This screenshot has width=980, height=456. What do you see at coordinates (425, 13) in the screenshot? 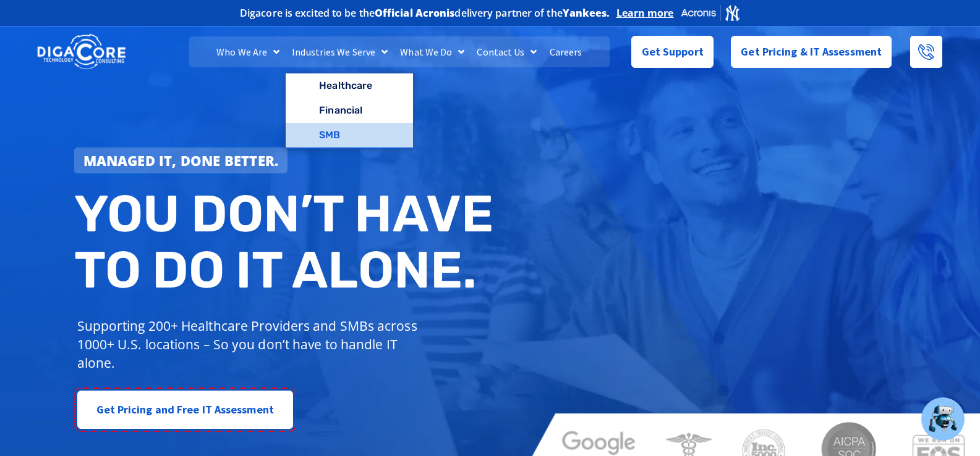
I see `h2: Digacore is excited to be the delivery partner of the` at bounding box center [425, 13].